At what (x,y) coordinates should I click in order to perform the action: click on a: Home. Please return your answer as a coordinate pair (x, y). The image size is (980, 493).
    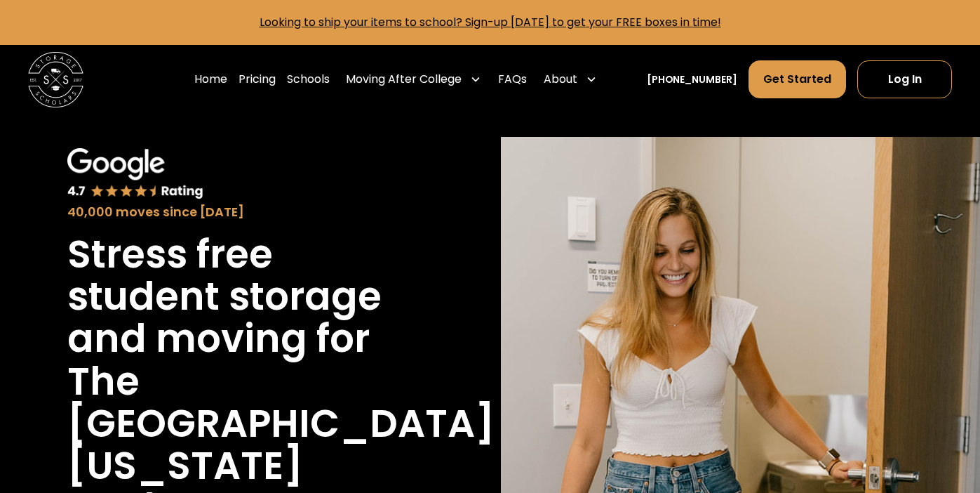
    Looking at the image, I should click on (210, 79).